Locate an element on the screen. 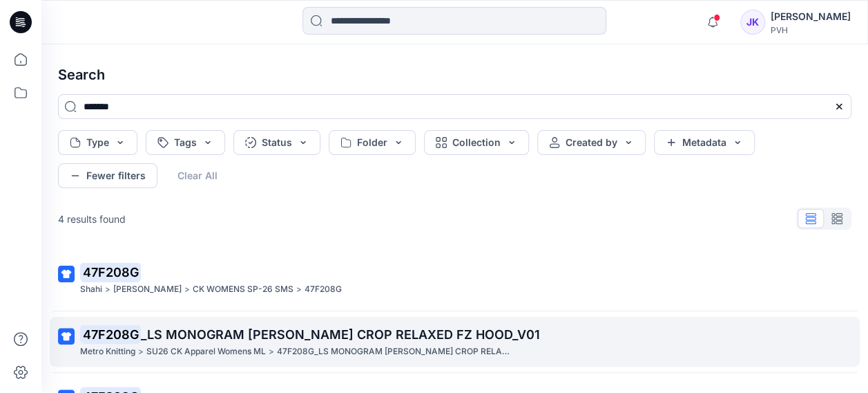 Image resolution: width=868 pixels, height=393 pixels. p: Metro Knitting is located at coordinates (108, 351).